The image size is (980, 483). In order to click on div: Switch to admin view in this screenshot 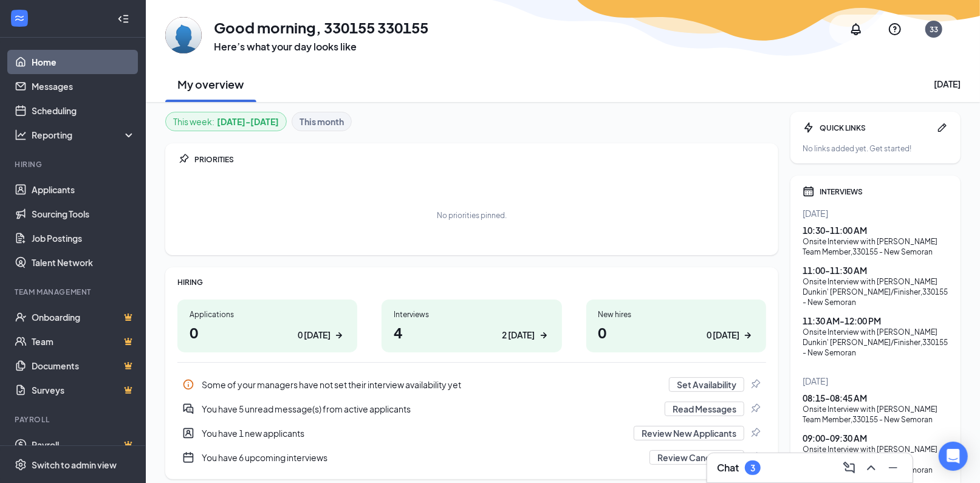, I will do `click(74, 464)`.